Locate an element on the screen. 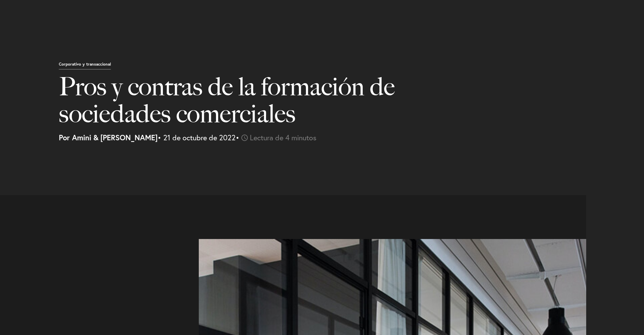 Image resolution: width=644 pixels, height=335 pixels. font: • 21 de octubre de 2022 is located at coordinates (197, 137).